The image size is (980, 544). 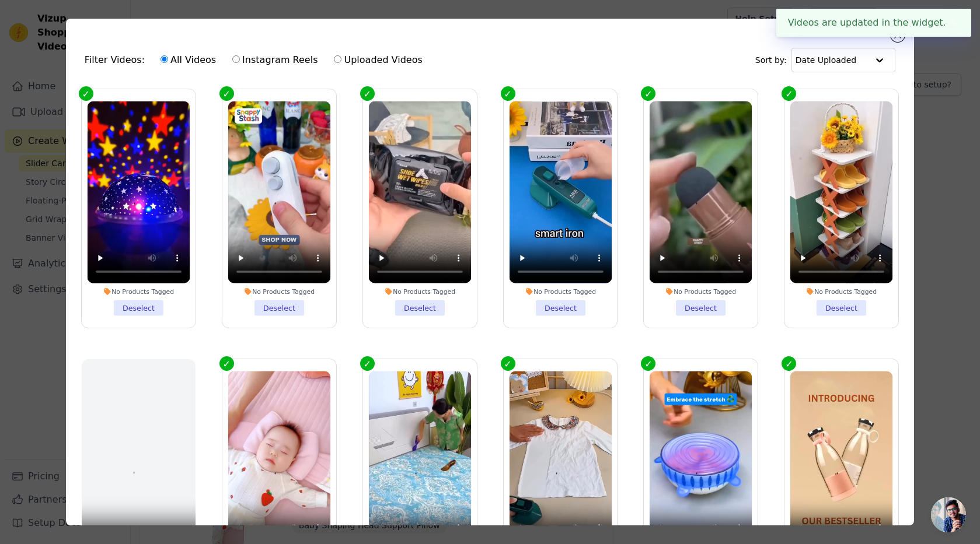 What do you see at coordinates (874, 23) in the screenshot?
I see `div: Videos are updated in the widget.` at bounding box center [874, 23].